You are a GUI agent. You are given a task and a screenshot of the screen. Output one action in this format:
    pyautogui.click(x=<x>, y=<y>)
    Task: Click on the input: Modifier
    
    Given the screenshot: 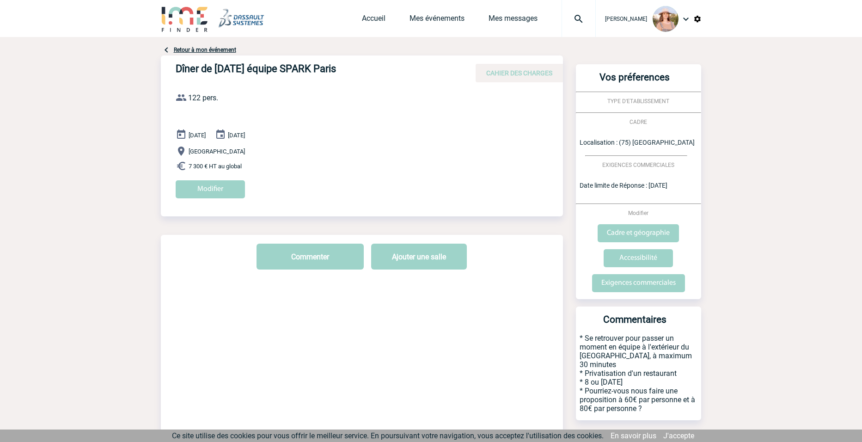 What is the action you would take?
    pyautogui.click(x=210, y=189)
    